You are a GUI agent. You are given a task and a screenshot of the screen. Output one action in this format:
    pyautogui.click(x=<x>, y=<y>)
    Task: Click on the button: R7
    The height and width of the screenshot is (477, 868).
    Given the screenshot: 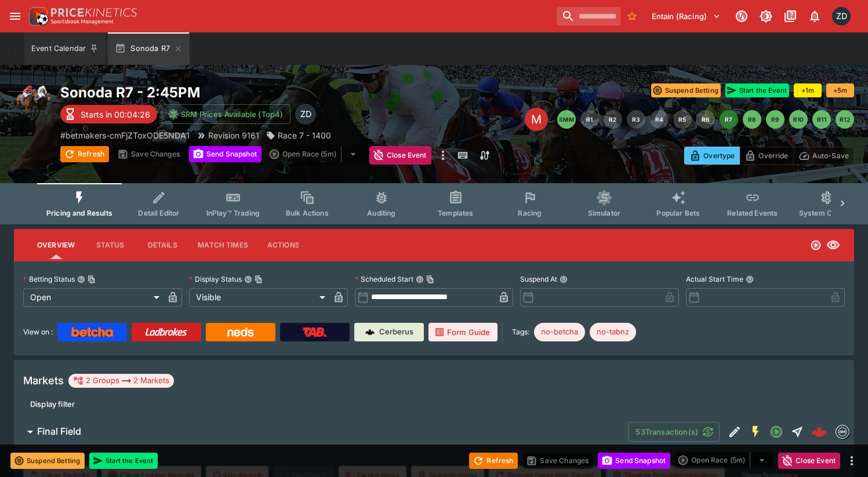 What is the action you would take?
    pyautogui.click(x=729, y=120)
    